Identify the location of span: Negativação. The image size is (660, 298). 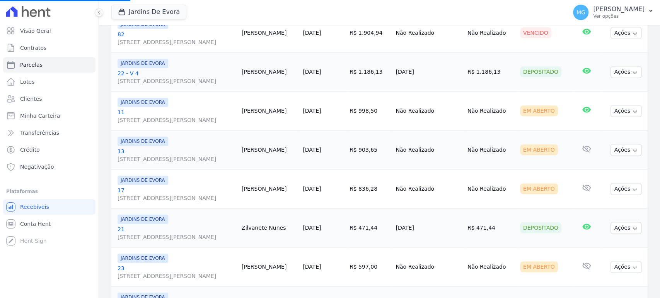
(37, 167).